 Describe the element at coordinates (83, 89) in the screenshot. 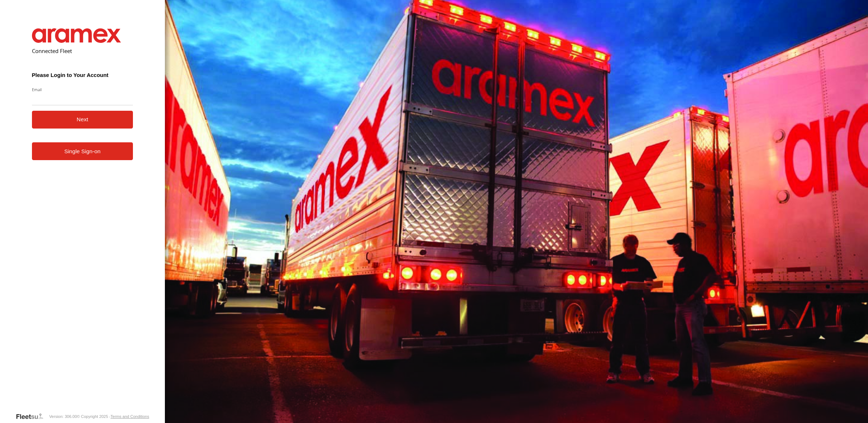

I see `label: Email` at that location.